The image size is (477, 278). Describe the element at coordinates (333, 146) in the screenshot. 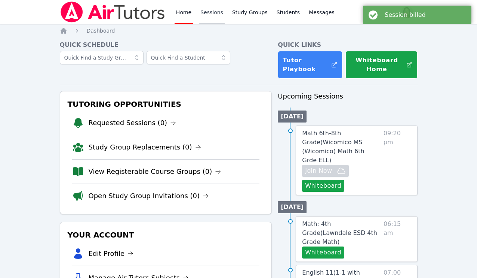

I see `span: Math 6th-8th Grade ( Wicomico MS (Wicomico) Math 6th Grde ELL )` at that location.